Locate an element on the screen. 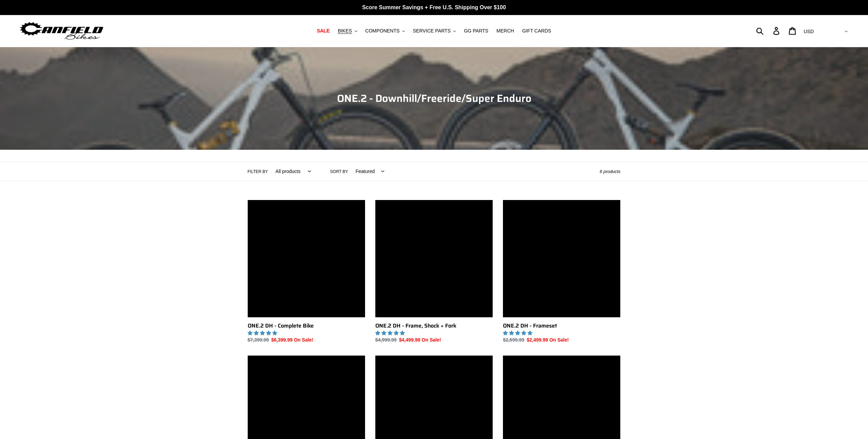  button: SERVICE PARTS is located at coordinates (434, 31).